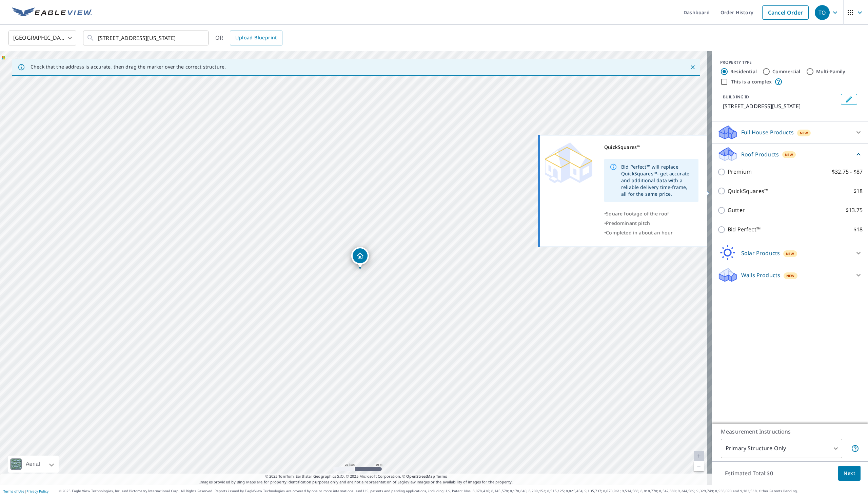 The height and width of the screenshot is (497, 868). Describe the element at coordinates (854, 210) in the screenshot. I see `p: $13.75` at that location.